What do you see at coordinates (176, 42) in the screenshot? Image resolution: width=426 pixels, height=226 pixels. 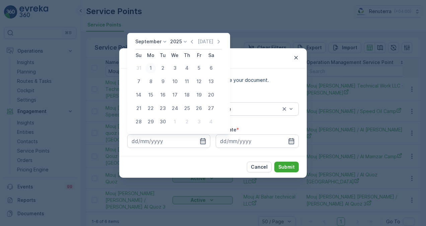 I see `p: 2025` at bounding box center [176, 42].